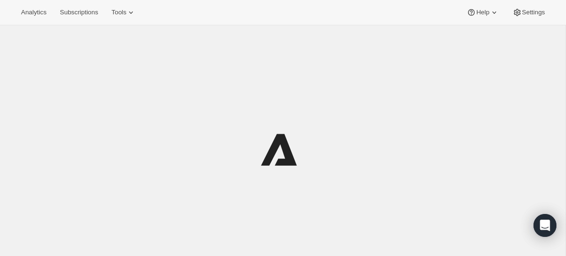  What do you see at coordinates (33, 12) in the screenshot?
I see `button: Analytics` at bounding box center [33, 12].